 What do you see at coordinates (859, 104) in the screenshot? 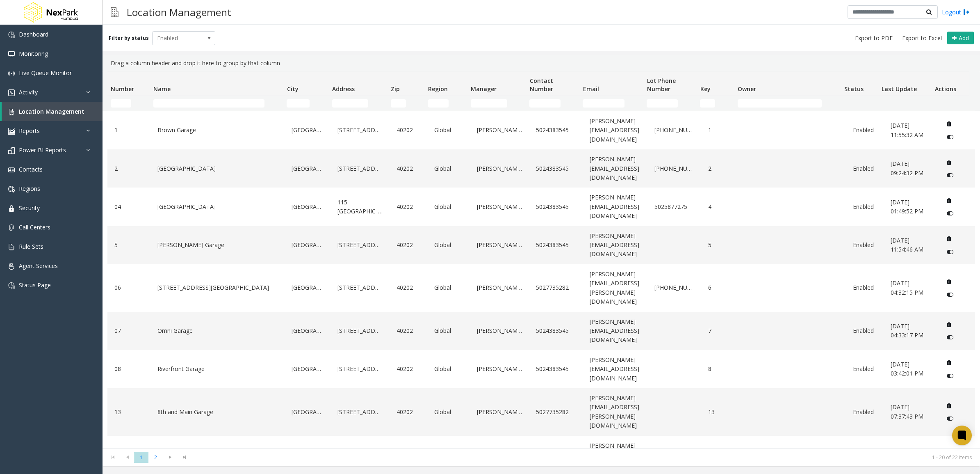
I see `td: Status Filter` at bounding box center [859, 104].